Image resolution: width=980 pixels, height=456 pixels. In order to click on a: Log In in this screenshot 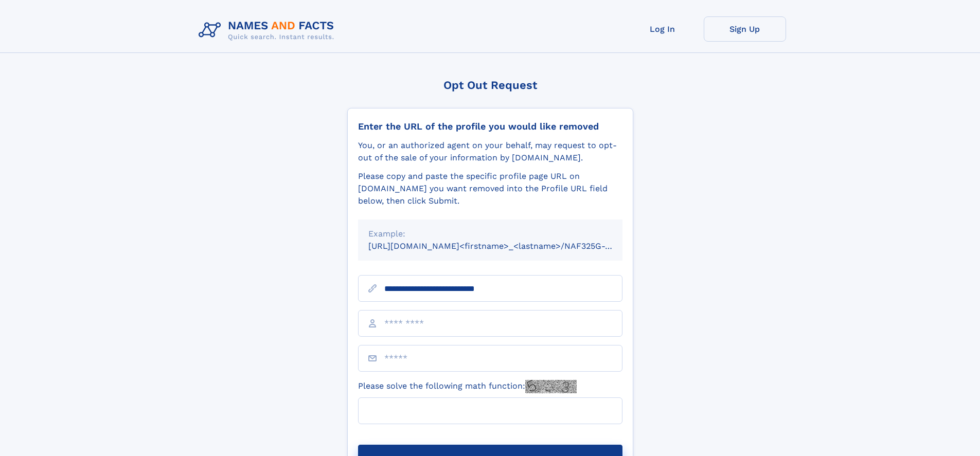, I will do `click(663, 29)`.